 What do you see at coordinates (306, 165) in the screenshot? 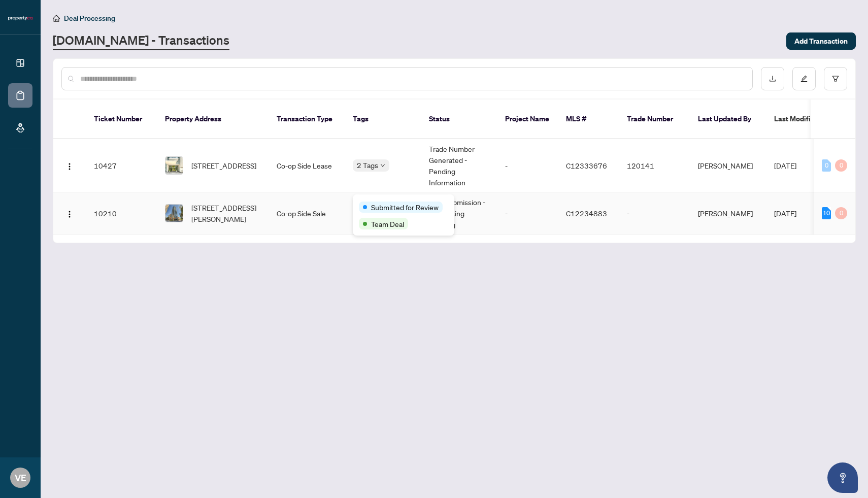
I see `td: Co-op Side Lease` at bounding box center [306, 165].